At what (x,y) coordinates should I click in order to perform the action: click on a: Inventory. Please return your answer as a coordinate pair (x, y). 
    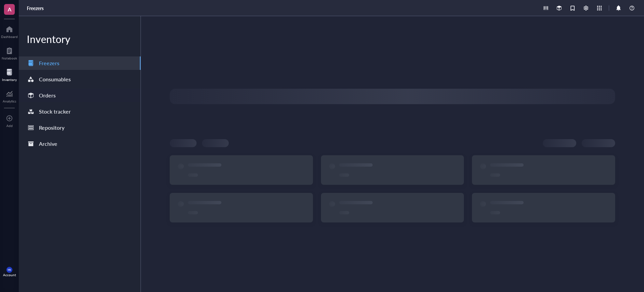
    Looking at the image, I should click on (10, 74).